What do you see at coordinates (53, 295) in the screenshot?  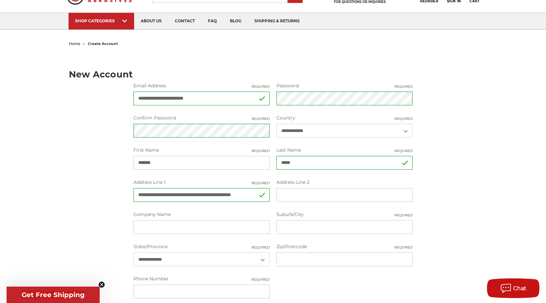 I see `span: Get Free Shipping` at bounding box center [53, 295].